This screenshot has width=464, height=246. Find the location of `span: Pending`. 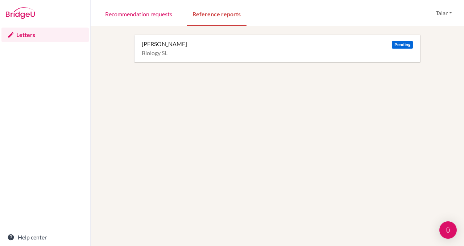

span: Pending is located at coordinates (402, 45).